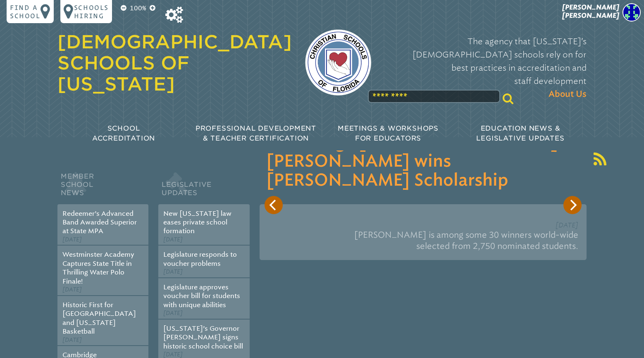 This screenshot has width=644, height=358. What do you see at coordinates (202, 296) in the screenshot?
I see `a: Legislature approves voucher bill for students with unique abilities` at bounding box center [202, 296].